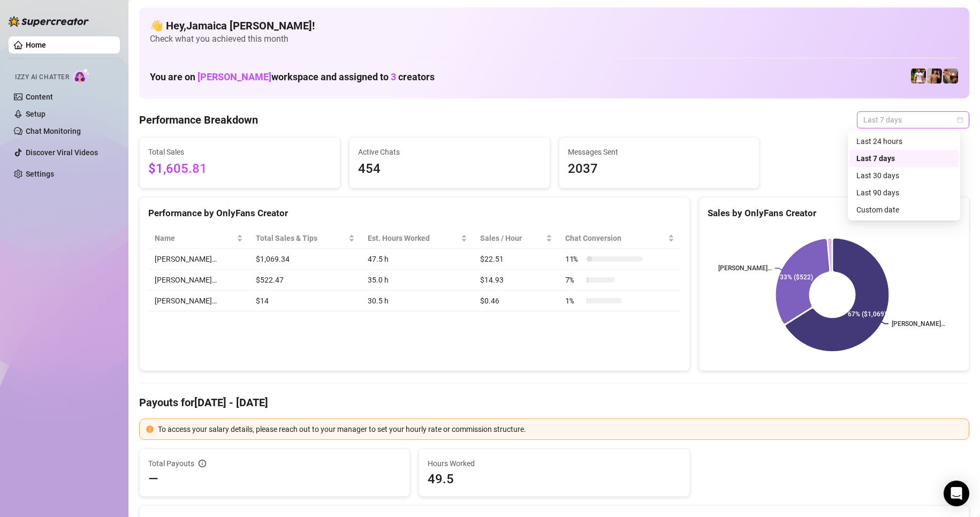 The height and width of the screenshot is (517, 980). Describe the element at coordinates (199, 120) in the screenshot. I see `h4: Performance Breakdown` at that location.